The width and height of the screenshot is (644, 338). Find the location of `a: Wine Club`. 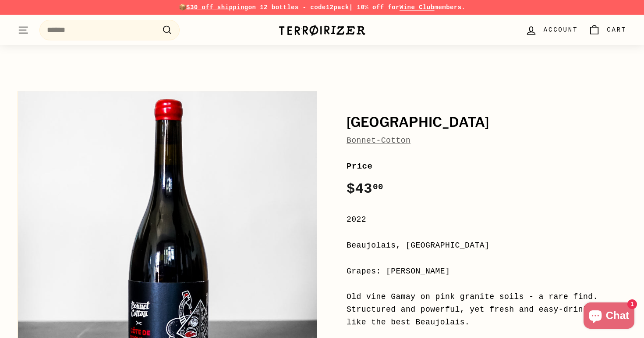

a: Wine Club is located at coordinates (417, 8).